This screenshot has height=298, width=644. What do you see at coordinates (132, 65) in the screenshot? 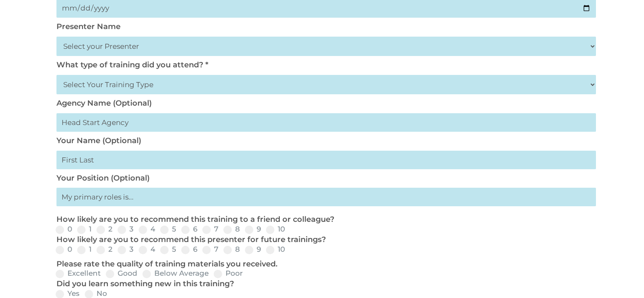
I see `label: What type of training did you attend? *` at bounding box center [132, 65].